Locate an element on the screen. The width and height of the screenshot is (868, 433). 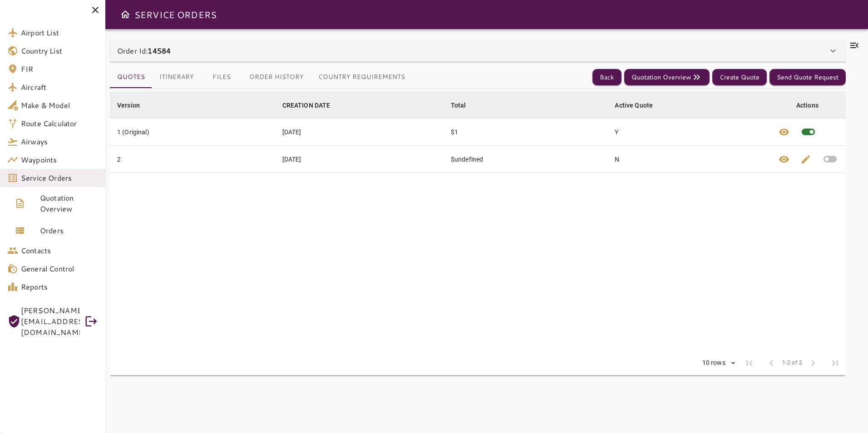
button: Back is located at coordinates (607, 77).